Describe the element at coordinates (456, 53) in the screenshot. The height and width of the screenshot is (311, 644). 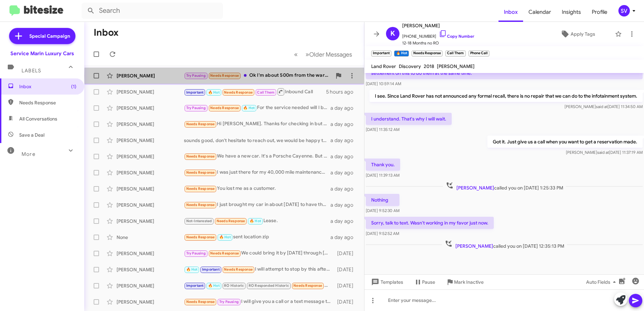
I see `small: Call Them` at that location.